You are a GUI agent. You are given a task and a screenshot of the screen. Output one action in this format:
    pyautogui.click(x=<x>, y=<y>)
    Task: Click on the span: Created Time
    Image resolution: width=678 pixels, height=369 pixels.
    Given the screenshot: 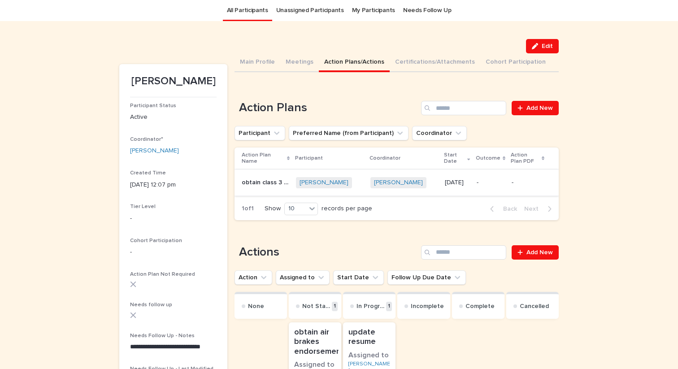 What is the action you would take?
    pyautogui.click(x=148, y=173)
    